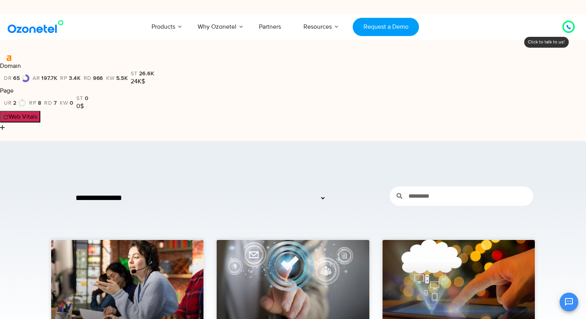 Image resolution: width=586 pixels, height=319 pixels. I want to click on span: ar, so click(36, 78).